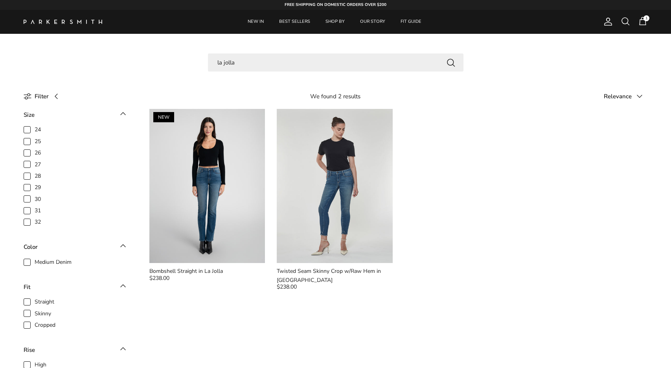  I want to click on img: Parker Smith, so click(63, 22).